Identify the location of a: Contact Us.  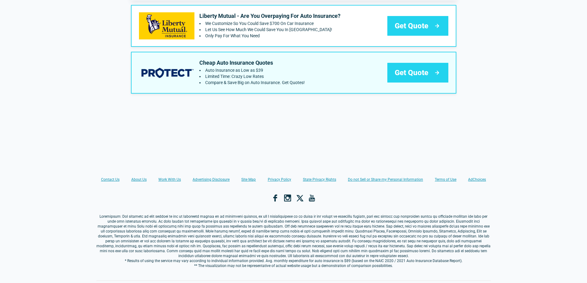
(110, 180).